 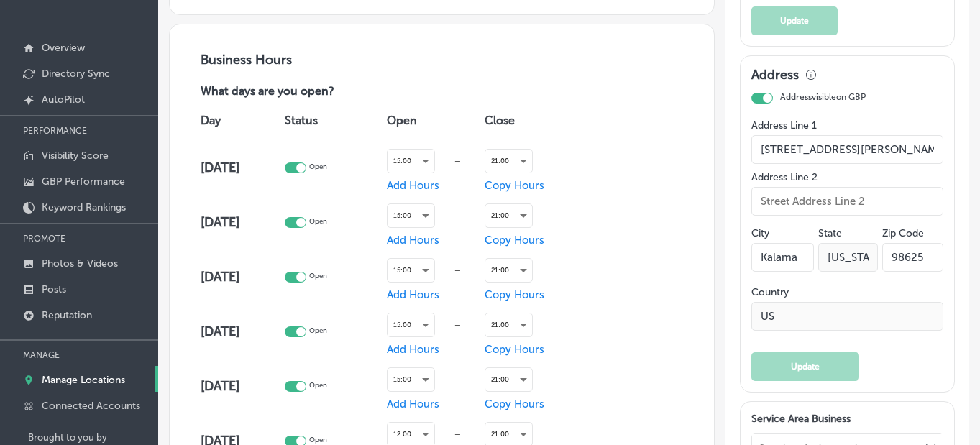 I want to click on label: Address Line 2, so click(x=847, y=177).